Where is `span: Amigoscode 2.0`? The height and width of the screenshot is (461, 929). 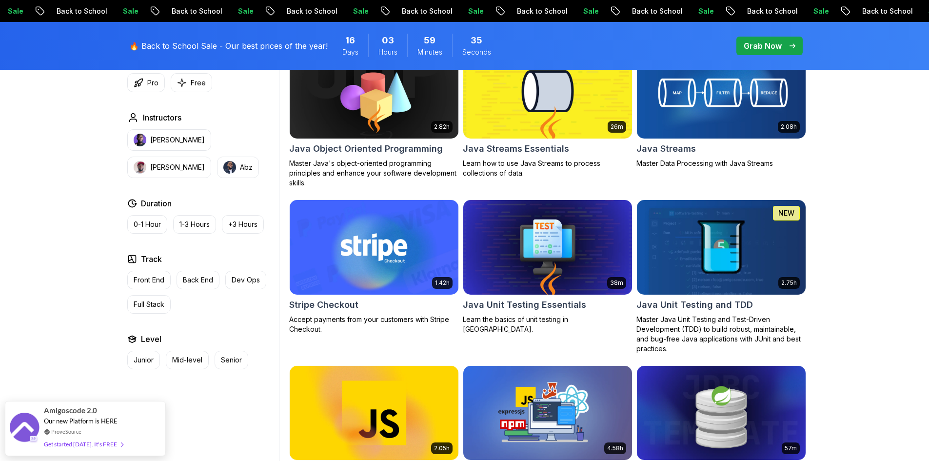
span: Amigoscode 2.0 is located at coordinates (70, 410).